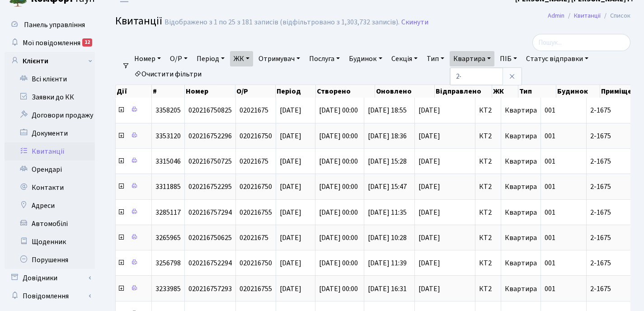 The width and height of the screenshot is (644, 311). What do you see at coordinates (241, 59) in the screenshot?
I see `a: ЖК` at bounding box center [241, 59].